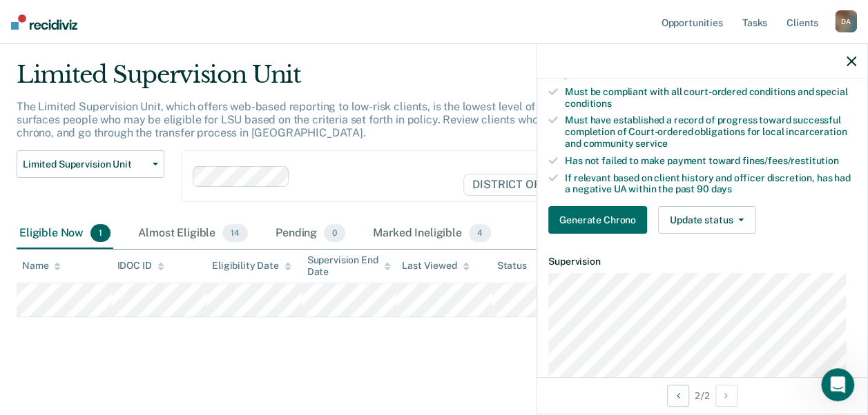 This screenshot has width=868, height=415. Describe the element at coordinates (65, 234) in the screenshot. I see `div: Eligible Now` at that location.